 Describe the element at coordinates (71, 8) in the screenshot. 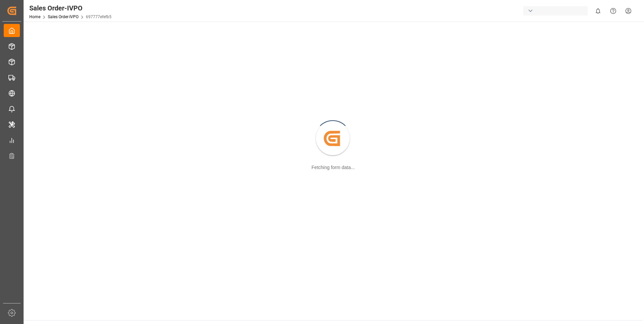

I see `div: Sales Order-IVPO` at that location.